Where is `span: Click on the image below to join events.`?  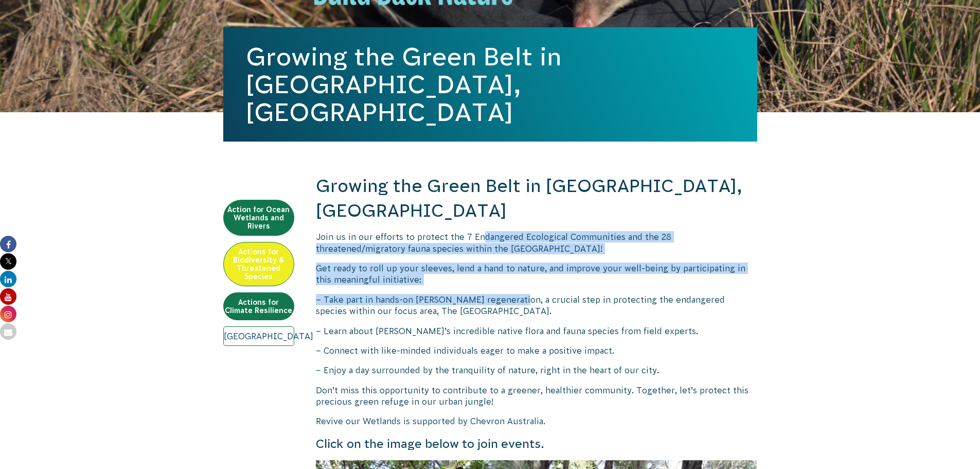
span: Click on the image below to join events. is located at coordinates (430, 444).